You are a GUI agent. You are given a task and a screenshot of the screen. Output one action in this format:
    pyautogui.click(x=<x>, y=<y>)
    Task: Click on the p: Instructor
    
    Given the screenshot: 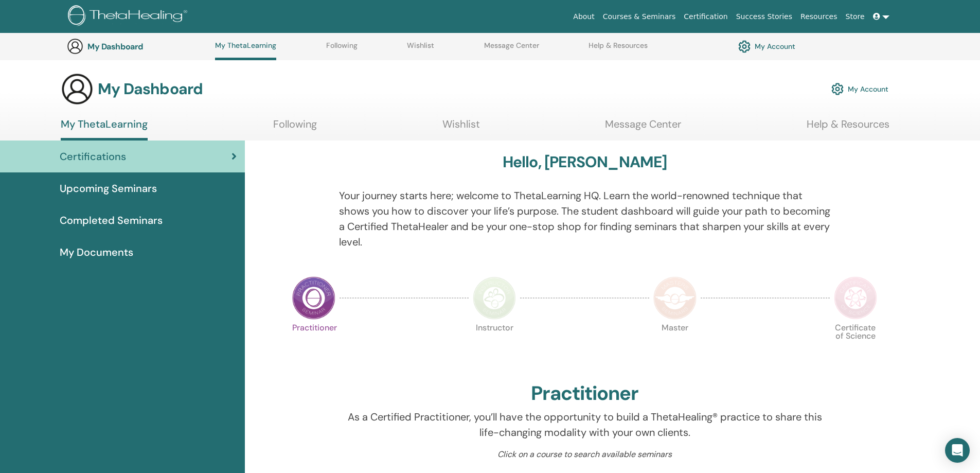 What is the action you would take?
    pyautogui.click(x=494, y=345)
    